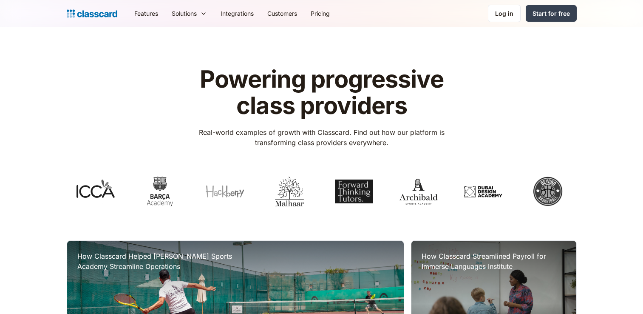 The image size is (643, 314). Describe the element at coordinates (552, 13) in the screenshot. I see `div: Start for free` at that location.